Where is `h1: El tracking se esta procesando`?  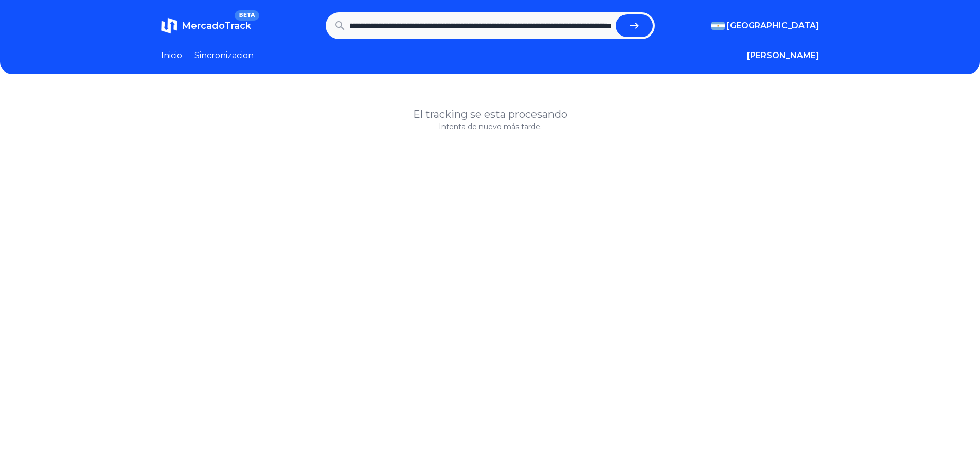
h1: El tracking se esta procesando is located at coordinates (490, 114).